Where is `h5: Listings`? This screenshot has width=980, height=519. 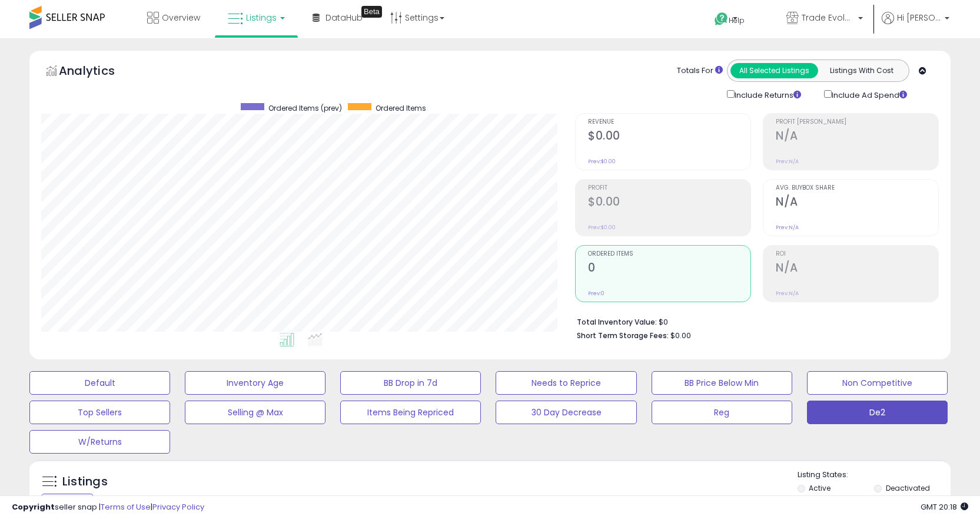 h5: Listings is located at coordinates (85, 482).